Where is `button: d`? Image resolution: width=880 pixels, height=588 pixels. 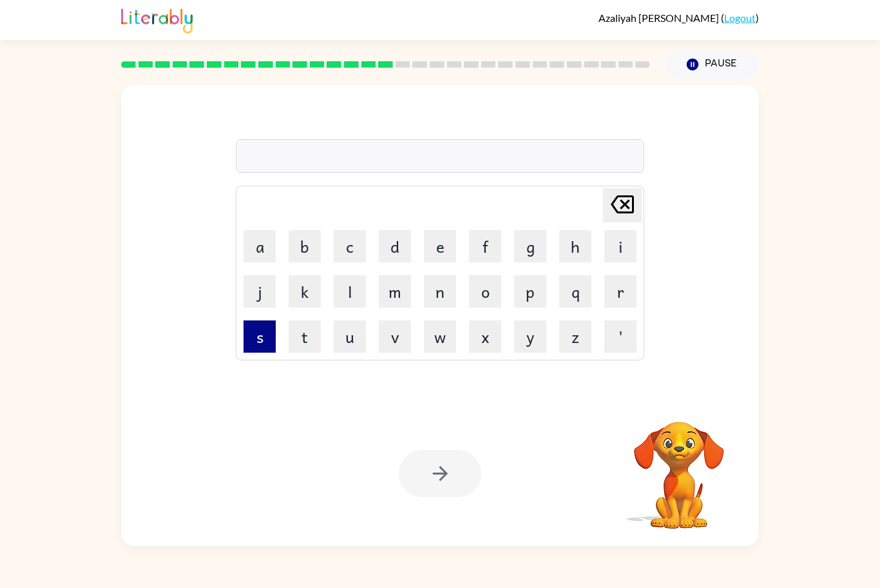
button: d is located at coordinates (395, 246).